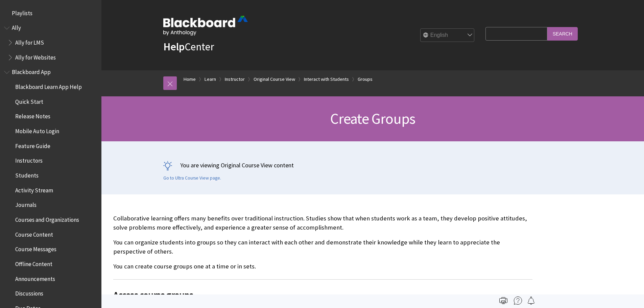  Describe the element at coordinates (29, 100) in the screenshot. I see `span: Quick Start` at that location.